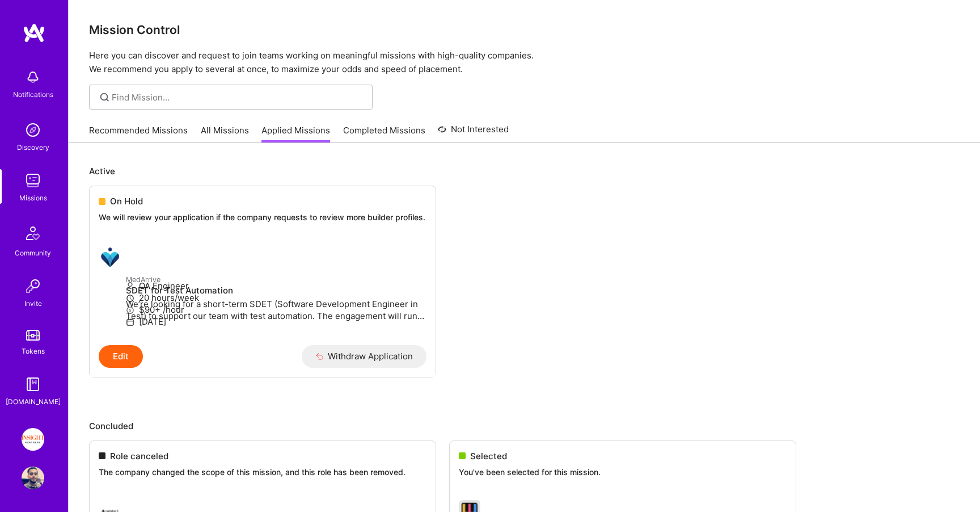 The width and height of the screenshot is (980, 512). Describe the element at coordinates (130, 322) in the screenshot. I see `i: icon Calendar` at that location.